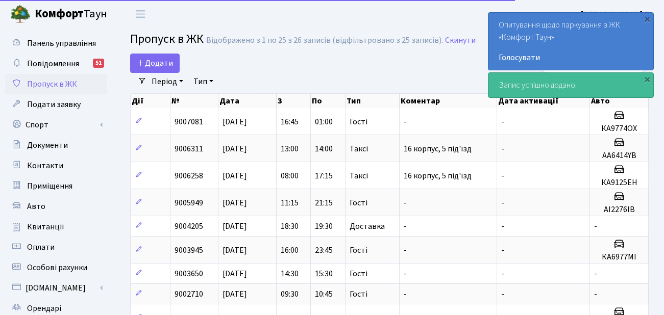  What do you see at coordinates (194, 101) in the screenshot?
I see `th: №` at bounding box center [194, 101].